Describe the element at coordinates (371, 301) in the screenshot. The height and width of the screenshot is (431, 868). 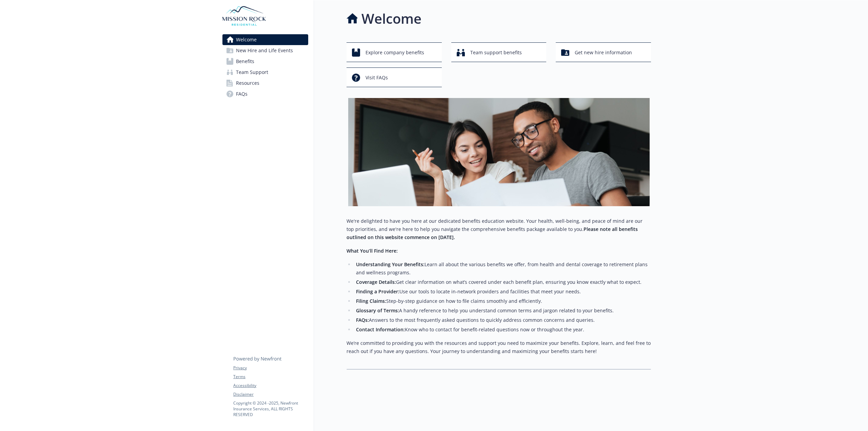
I see `strong: Filing Claims:` at that location.